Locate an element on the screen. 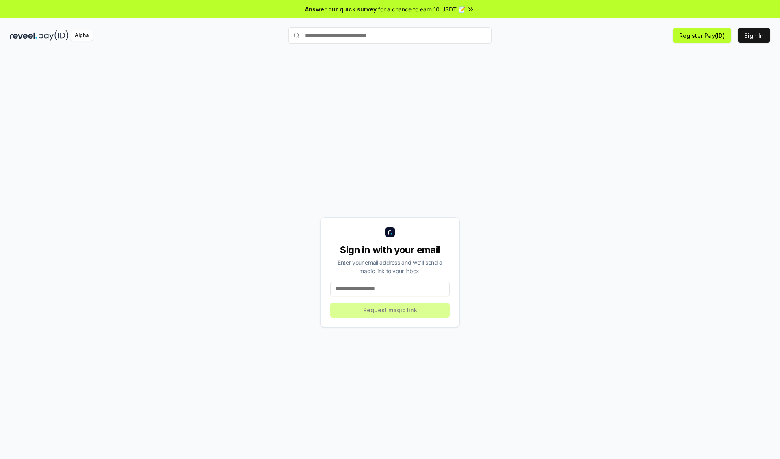  div: Enter your email address and we’ll send a magic link to your inbox. is located at coordinates (390, 267).